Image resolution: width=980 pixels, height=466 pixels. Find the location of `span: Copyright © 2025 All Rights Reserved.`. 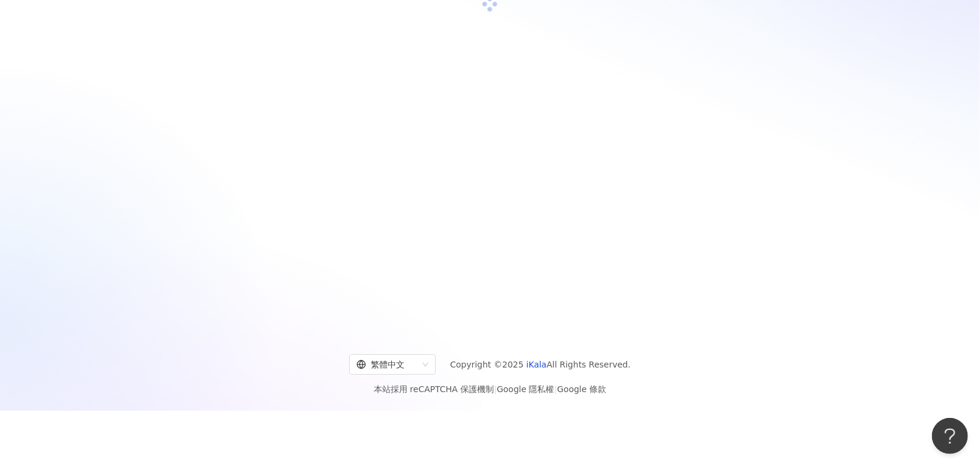

span: Copyright © 2025 All Rights Reserved. is located at coordinates (540, 364).